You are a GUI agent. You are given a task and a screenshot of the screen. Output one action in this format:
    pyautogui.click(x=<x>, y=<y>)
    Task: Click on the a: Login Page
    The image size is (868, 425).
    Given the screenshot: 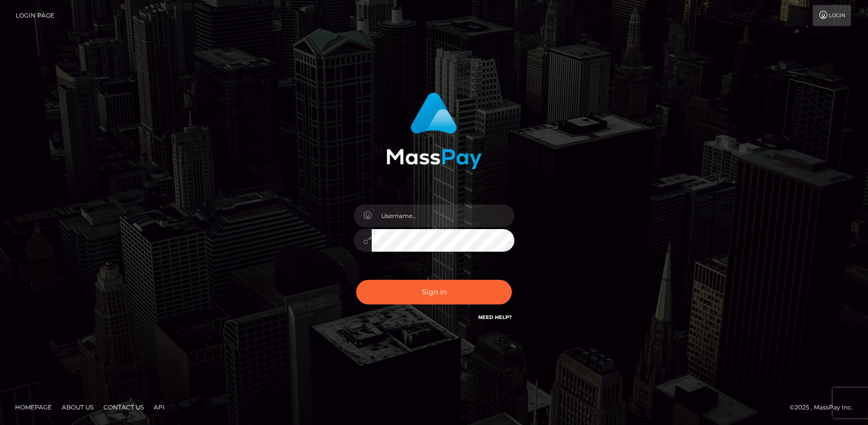 What is the action you would take?
    pyautogui.click(x=35, y=16)
    